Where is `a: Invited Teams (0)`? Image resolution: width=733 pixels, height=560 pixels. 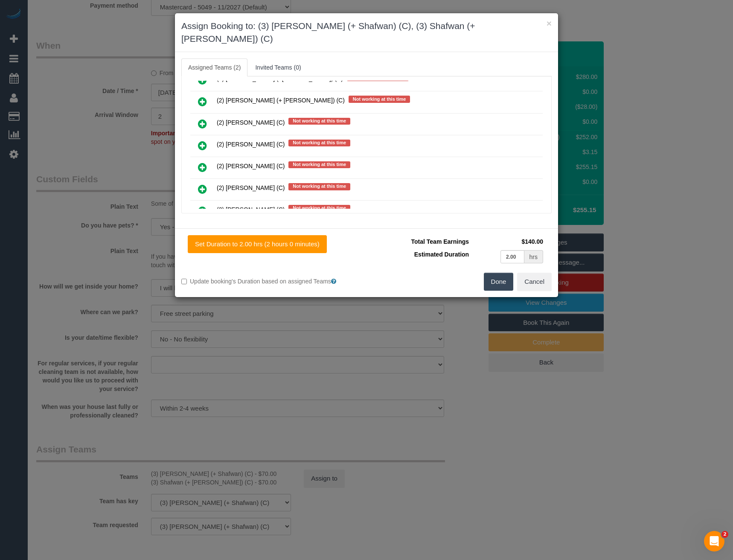 a: Invited Teams (0) is located at coordinates (278, 68).